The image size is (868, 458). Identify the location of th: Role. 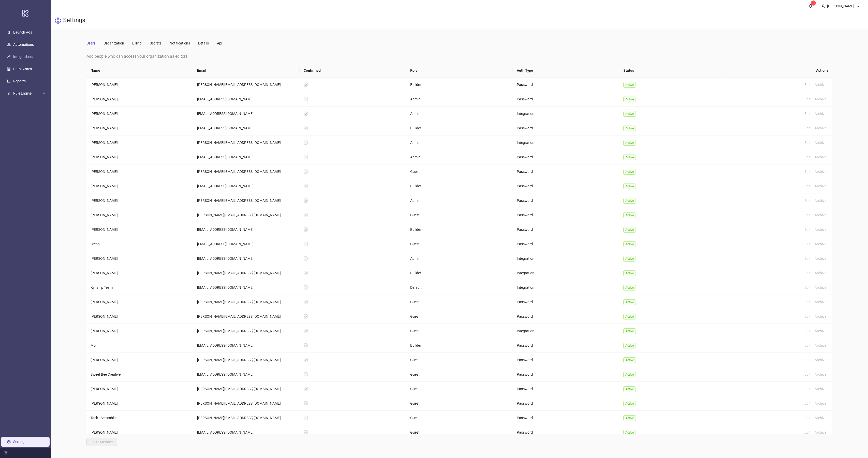
(459, 70).